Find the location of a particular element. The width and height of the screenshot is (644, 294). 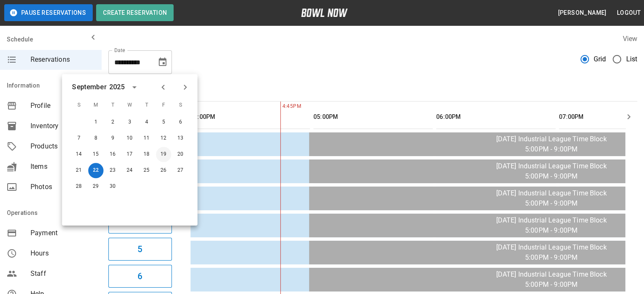

div: September is located at coordinates (88, 88).